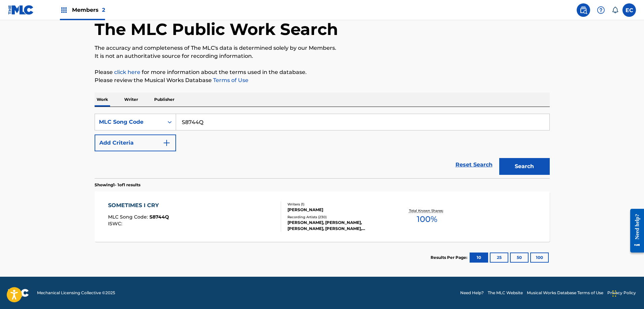  I want to click on a: The MLC Website, so click(505, 293).